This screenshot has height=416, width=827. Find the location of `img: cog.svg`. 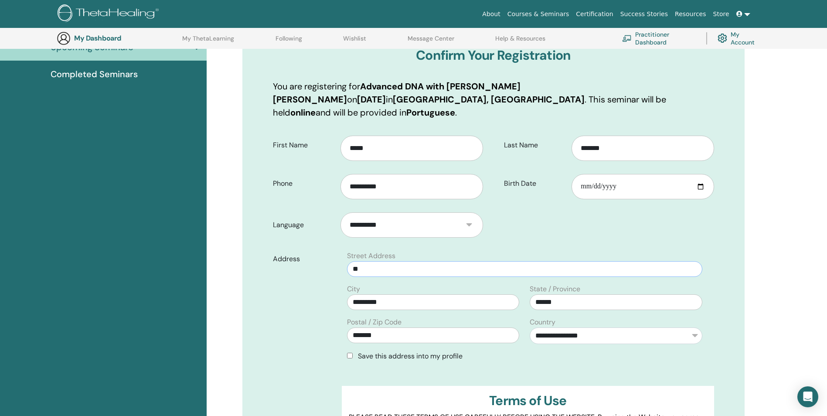

img: cog.svg is located at coordinates (722, 38).